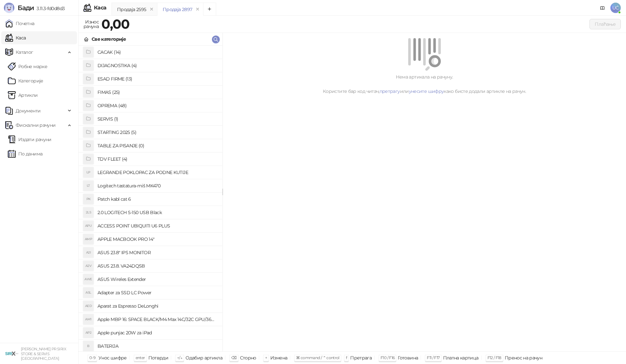  Describe the element at coordinates (29, 139) in the screenshot. I see `a: Издати рачуни` at that location.